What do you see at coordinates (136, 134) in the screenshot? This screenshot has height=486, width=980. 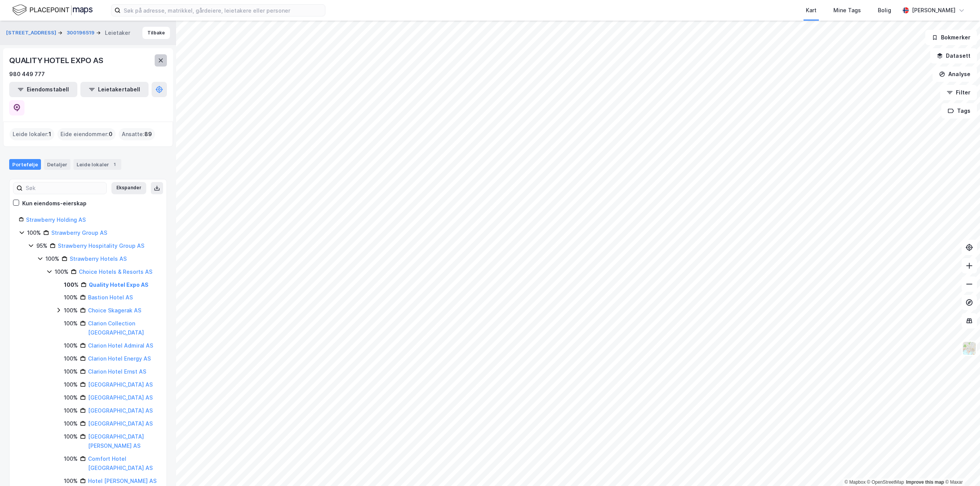 I see `div: Ansatte :` at bounding box center [136, 134].